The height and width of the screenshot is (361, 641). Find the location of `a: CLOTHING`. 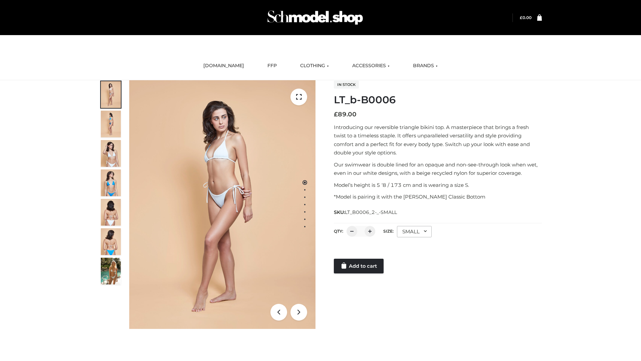

a: CLOTHING is located at coordinates (315, 66).